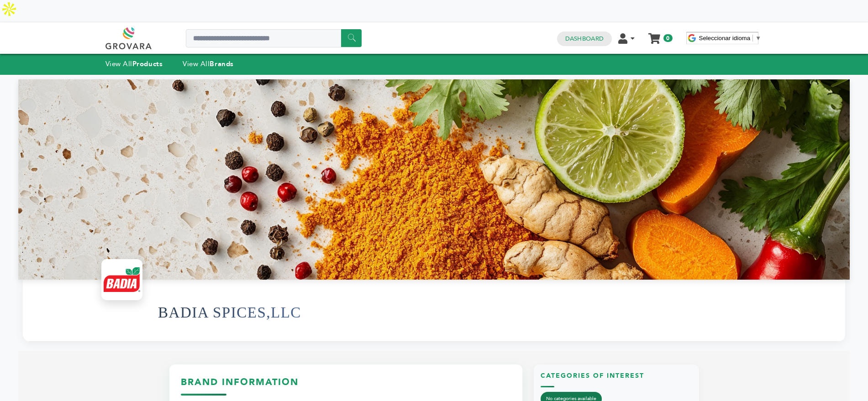 The width and height of the screenshot is (868, 401). What do you see at coordinates (584, 39) in the screenshot?
I see `a: Dashboard` at bounding box center [584, 39].